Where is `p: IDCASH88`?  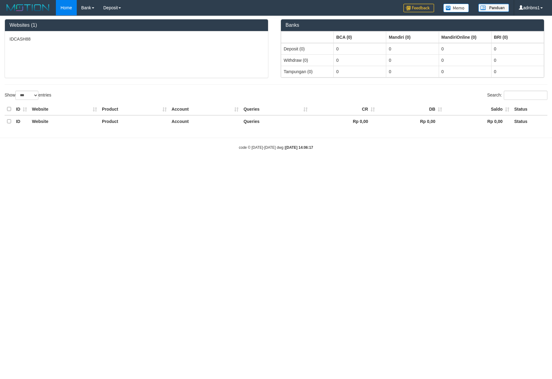 p: IDCASH88 is located at coordinates (136, 39).